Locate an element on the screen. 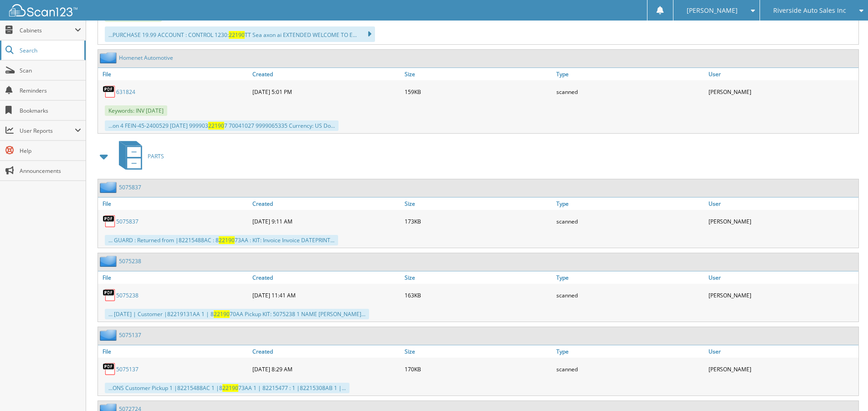 This screenshot has width=868, height=411. span: Bookmarks is located at coordinates (50, 110).